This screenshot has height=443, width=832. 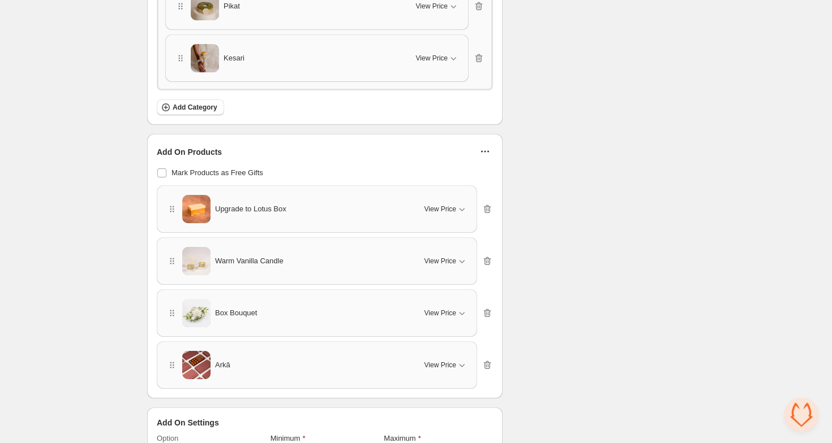 I want to click on div: Open chat, so click(x=801, y=415).